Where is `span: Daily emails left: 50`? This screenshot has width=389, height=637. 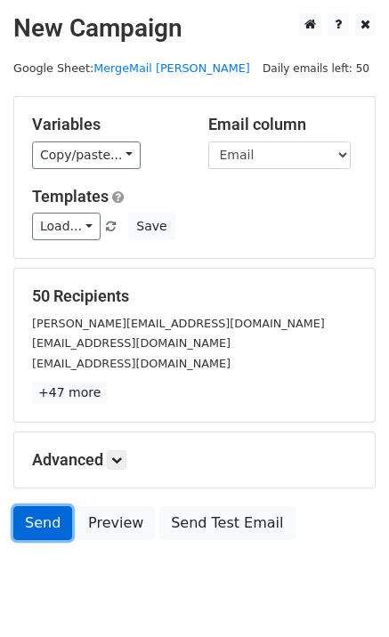 span: Daily emails left: 50 is located at coordinates (316, 68).